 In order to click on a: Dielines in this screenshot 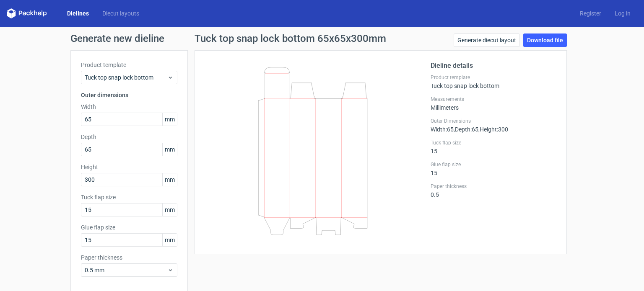, I will do `click(78, 13)`.